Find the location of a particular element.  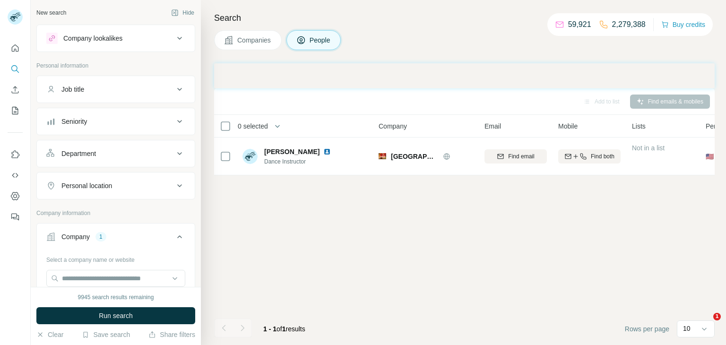

button: Search is located at coordinates (15, 69).